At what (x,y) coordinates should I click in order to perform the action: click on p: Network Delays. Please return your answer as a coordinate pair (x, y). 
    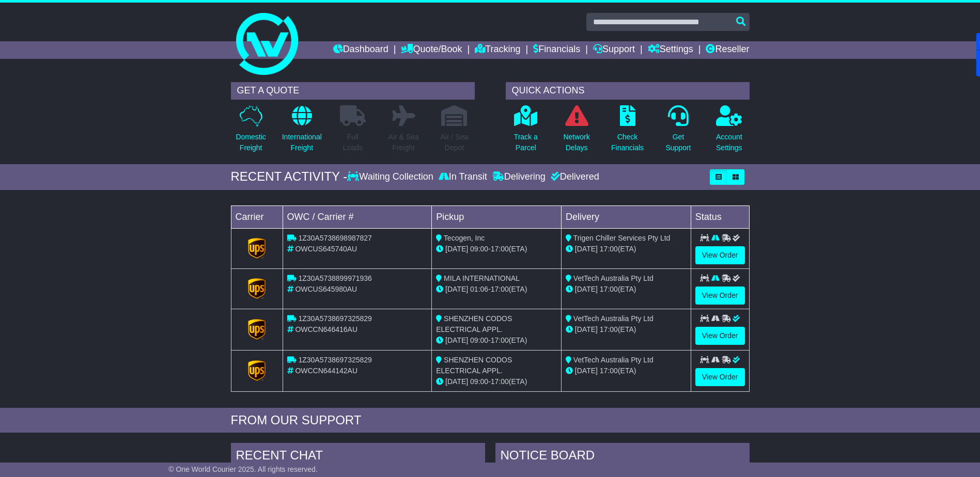
    Looking at the image, I should click on (576, 142).